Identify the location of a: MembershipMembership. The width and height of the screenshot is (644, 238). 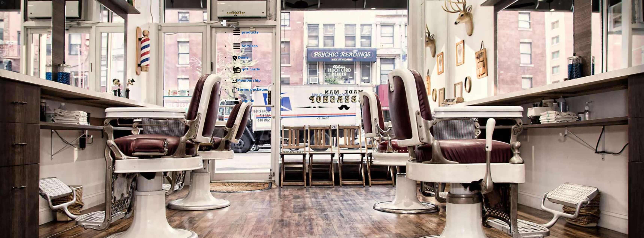
(326, 80).